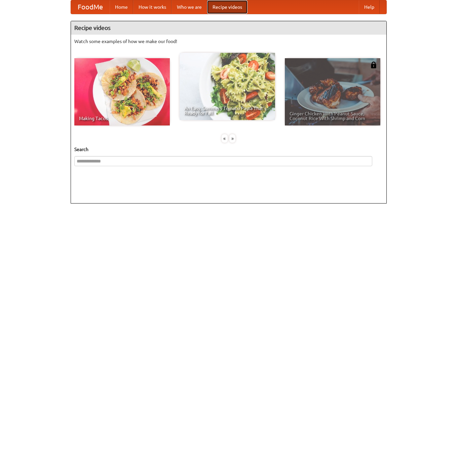 The height and width of the screenshot is (476, 457). What do you see at coordinates (228, 86) in the screenshot?
I see `a: An Easy, Summery Tomato Pasta That's Ready for Fall` at bounding box center [228, 86].